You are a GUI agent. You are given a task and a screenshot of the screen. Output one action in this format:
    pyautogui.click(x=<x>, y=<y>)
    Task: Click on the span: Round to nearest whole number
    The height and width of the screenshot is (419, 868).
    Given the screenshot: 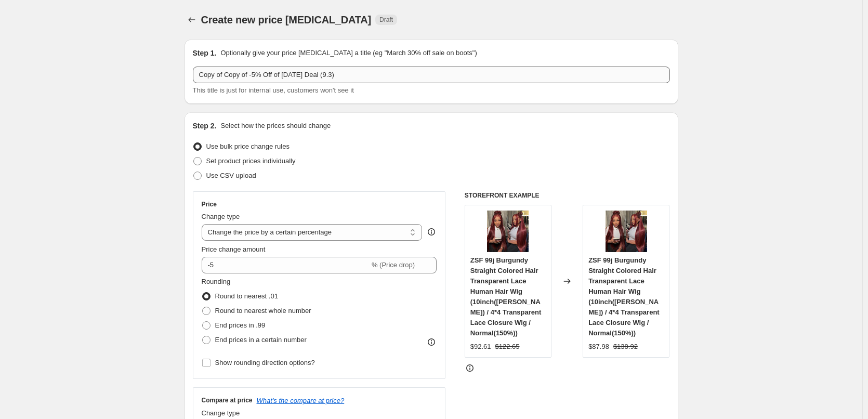 What is the action you would take?
    pyautogui.click(x=263, y=311)
    